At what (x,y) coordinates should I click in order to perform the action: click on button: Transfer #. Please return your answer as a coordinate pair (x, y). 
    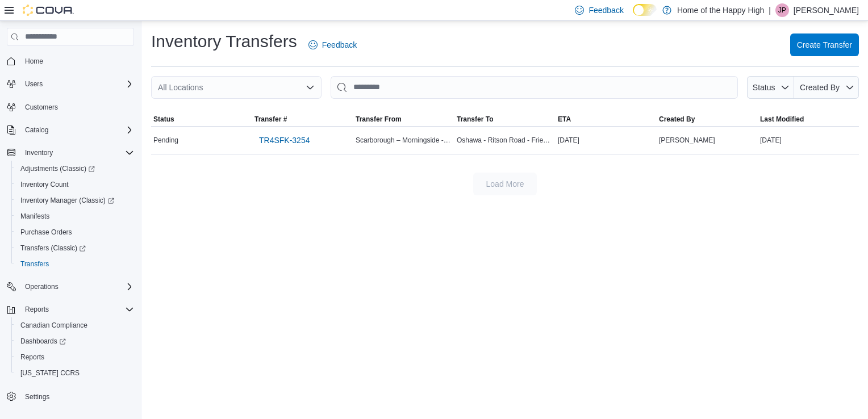
    Looking at the image, I should click on (303, 119).